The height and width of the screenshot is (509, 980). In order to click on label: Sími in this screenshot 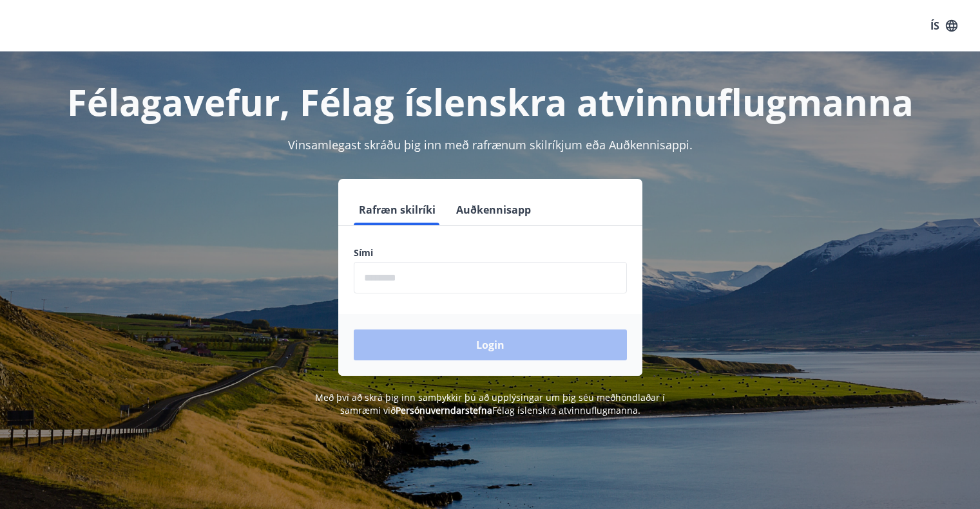, I will do `click(490, 253)`.